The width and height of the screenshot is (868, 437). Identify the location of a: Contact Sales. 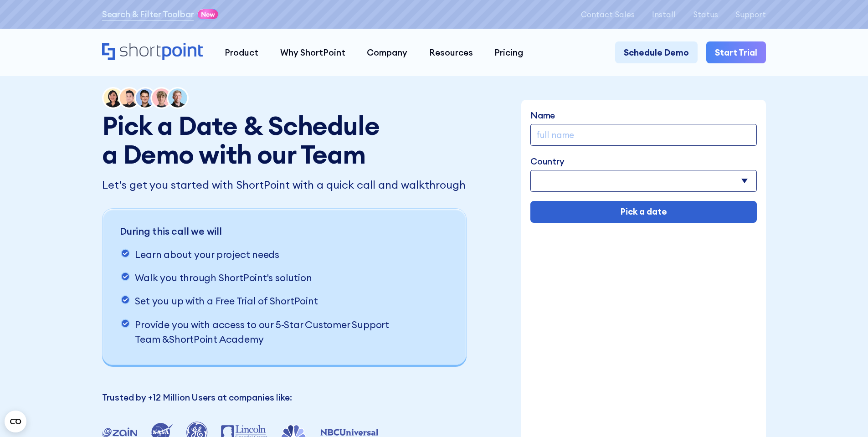
(608, 14).